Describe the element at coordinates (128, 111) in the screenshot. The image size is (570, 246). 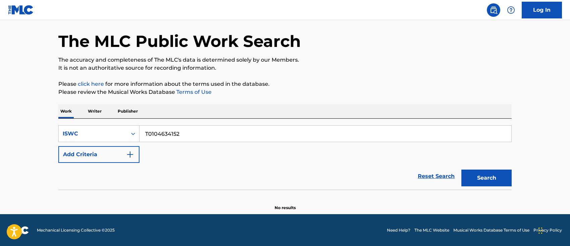
I see `p: Publisher` at that location.